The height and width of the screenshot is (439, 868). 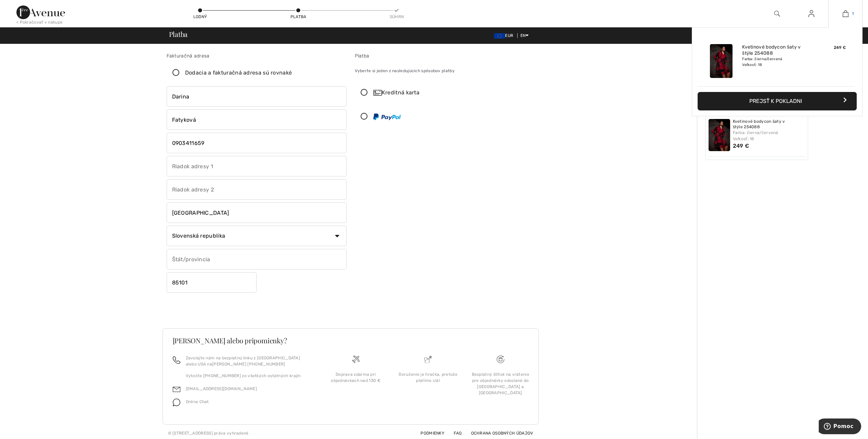 I want to click on img: chat, so click(x=176, y=402).